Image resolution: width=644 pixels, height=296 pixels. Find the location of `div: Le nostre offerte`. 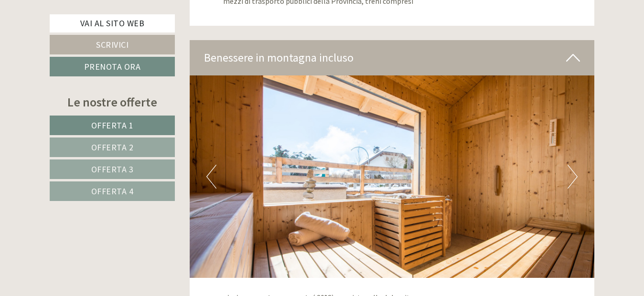

div: Le nostre offerte is located at coordinates (112, 102).